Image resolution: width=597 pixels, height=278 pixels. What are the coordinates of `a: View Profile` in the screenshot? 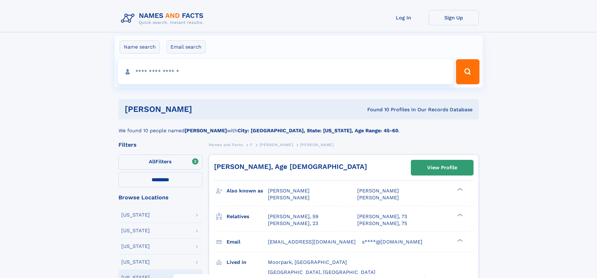 It's located at (442, 168).